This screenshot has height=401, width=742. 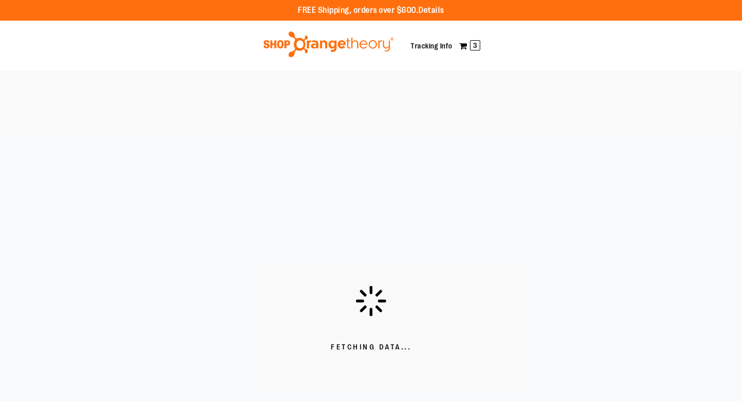 What do you see at coordinates (431, 46) in the screenshot?
I see `a: Tracking Info` at bounding box center [431, 46].